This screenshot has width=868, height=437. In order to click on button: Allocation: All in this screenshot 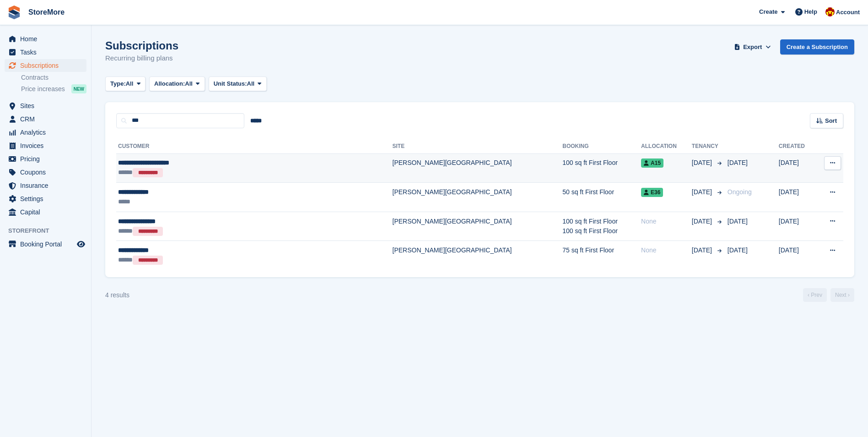, I will do `click(177, 84)`.